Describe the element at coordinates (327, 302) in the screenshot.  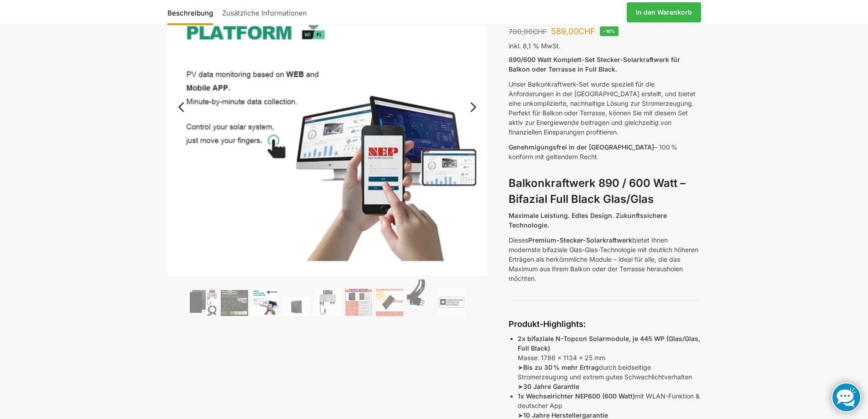
I see `img: Balkonkraftwerk 890/600 Watt bificial Glas/Glas – Bild 5` at that location.